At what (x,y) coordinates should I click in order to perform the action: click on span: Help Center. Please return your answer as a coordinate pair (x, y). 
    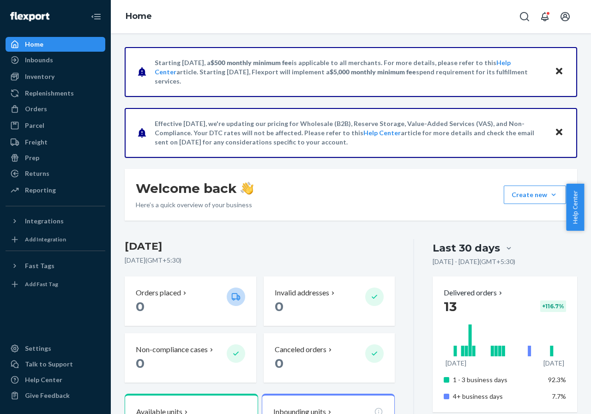
    Looking at the image, I should click on (575, 207).